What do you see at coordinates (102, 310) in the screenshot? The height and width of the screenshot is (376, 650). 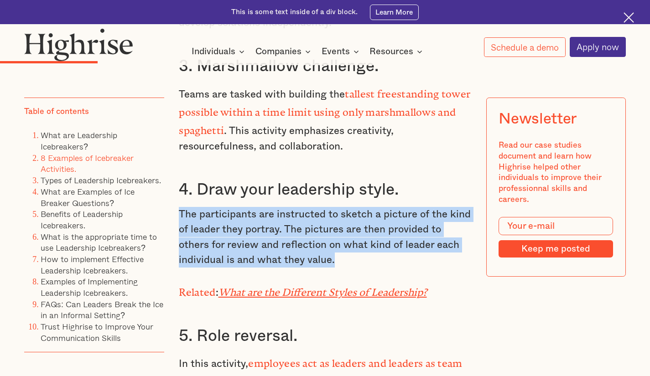 I see `a: FAQs: Can Leaders Break the Ice in an Informal Setting?` at bounding box center [102, 310].